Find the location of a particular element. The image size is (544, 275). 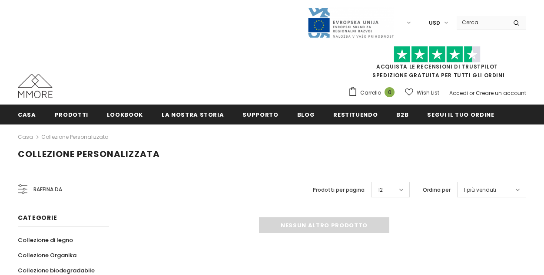

span: B2B is located at coordinates (402, 115).